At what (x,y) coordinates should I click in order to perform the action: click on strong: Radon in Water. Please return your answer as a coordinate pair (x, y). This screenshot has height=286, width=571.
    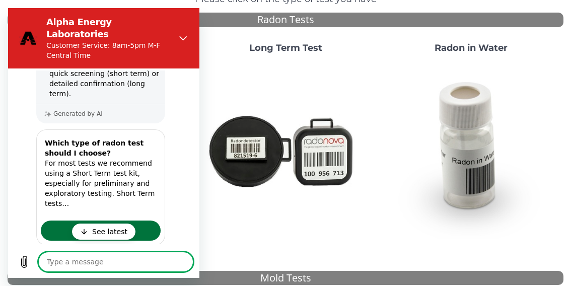
    Looking at the image, I should click on (471, 48).